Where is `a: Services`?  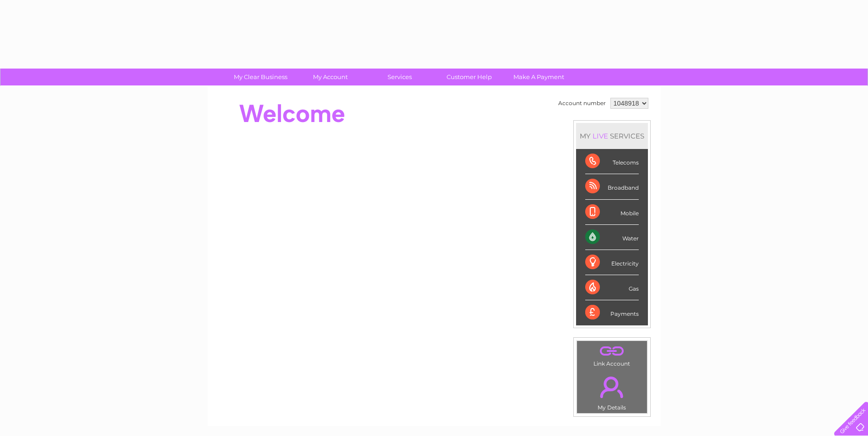
a: Services is located at coordinates (399, 77).